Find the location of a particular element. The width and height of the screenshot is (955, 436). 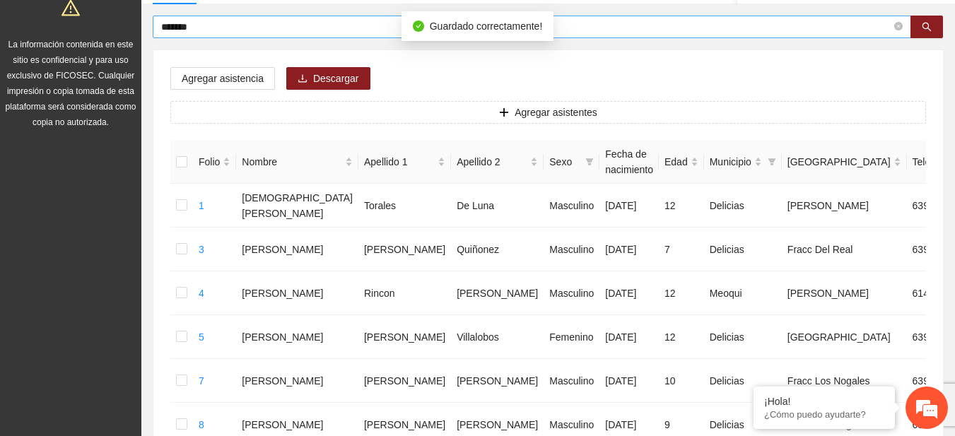

td: 10 is located at coordinates (681, 381).